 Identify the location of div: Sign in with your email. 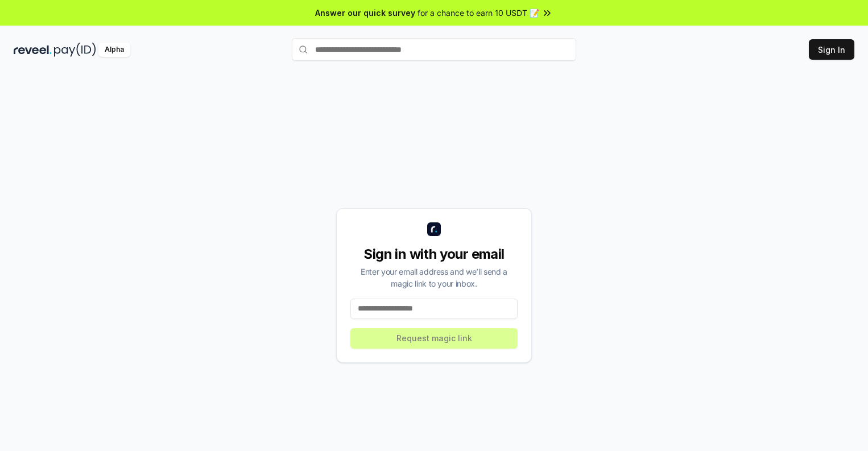
(434, 255).